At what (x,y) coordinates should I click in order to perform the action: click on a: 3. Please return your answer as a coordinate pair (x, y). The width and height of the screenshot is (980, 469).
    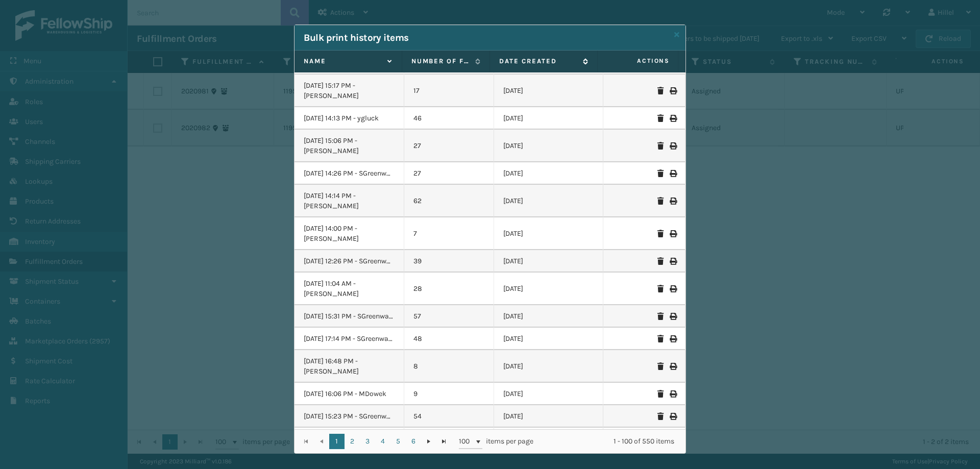
    Looking at the image, I should click on (367, 441).